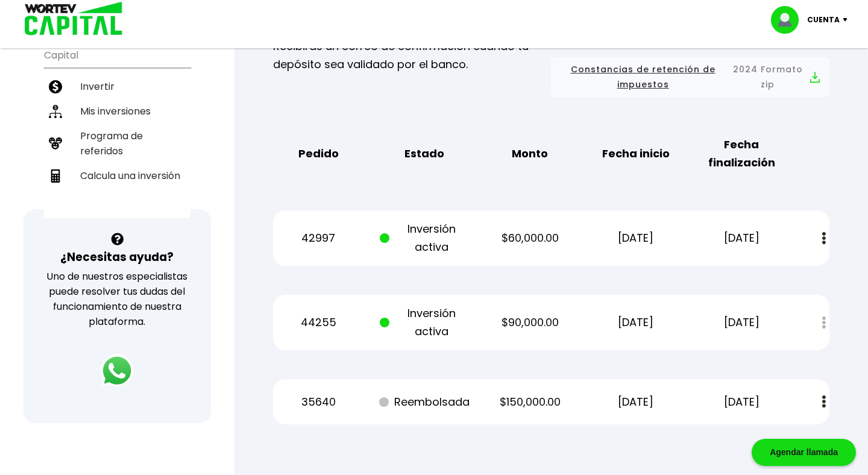 The height and width of the screenshot is (475, 868). I want to click on img: icon-down, so click(847, 20).